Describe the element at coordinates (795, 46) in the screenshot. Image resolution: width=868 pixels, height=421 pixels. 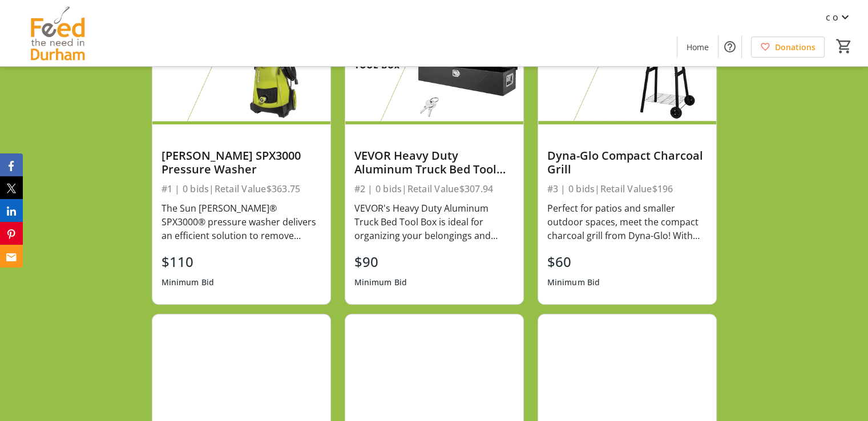
I see `span: Donations` at that location.